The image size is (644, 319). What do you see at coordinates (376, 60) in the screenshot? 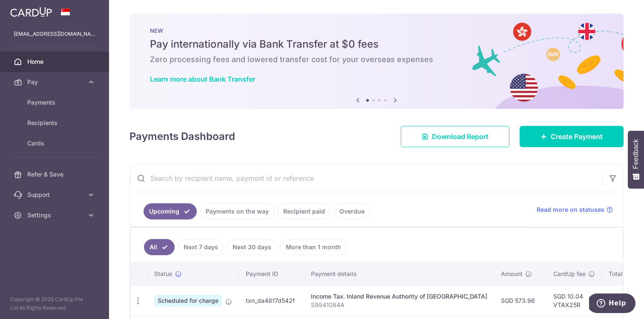
I see `h6: Zero processing fees and lowered transfer cost for your overseas expenses` at bounding box center [376, 60].